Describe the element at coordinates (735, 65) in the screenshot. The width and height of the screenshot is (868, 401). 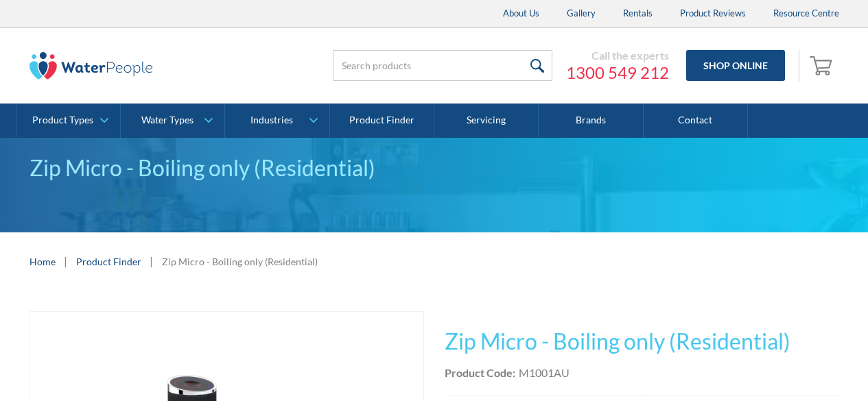
I see `a: Shop Online` at that location.